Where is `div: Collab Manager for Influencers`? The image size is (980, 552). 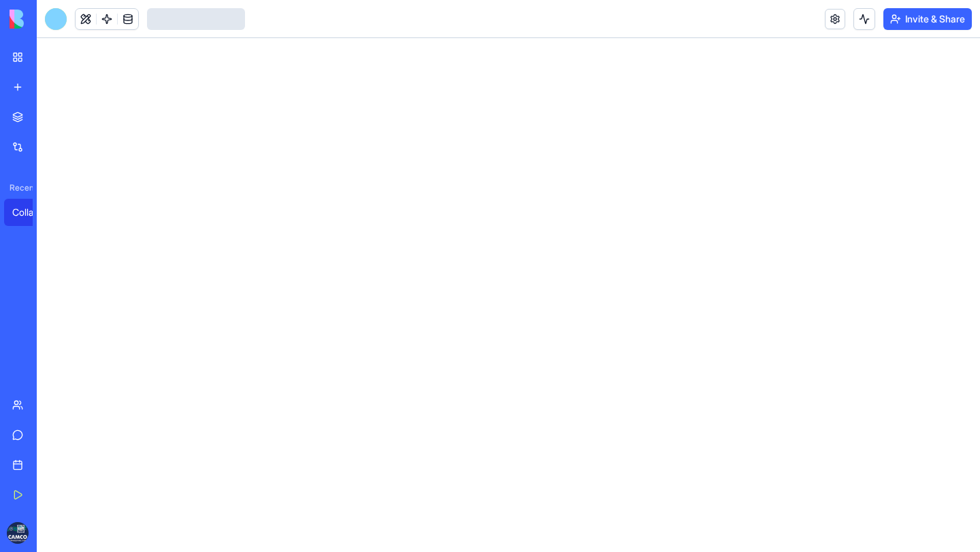
div: Collab Manager for Influencers is located at coordinates (31, 212).